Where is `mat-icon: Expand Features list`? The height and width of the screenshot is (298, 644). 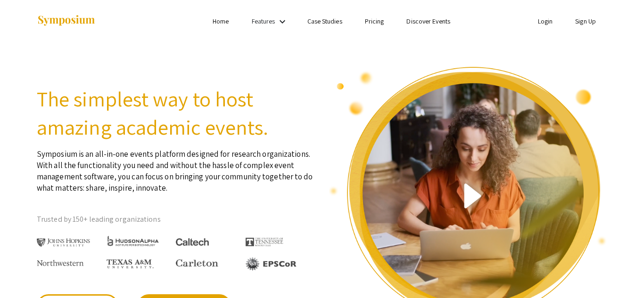
mat-icon: Expand Features list is located at coordinates (282, 22).